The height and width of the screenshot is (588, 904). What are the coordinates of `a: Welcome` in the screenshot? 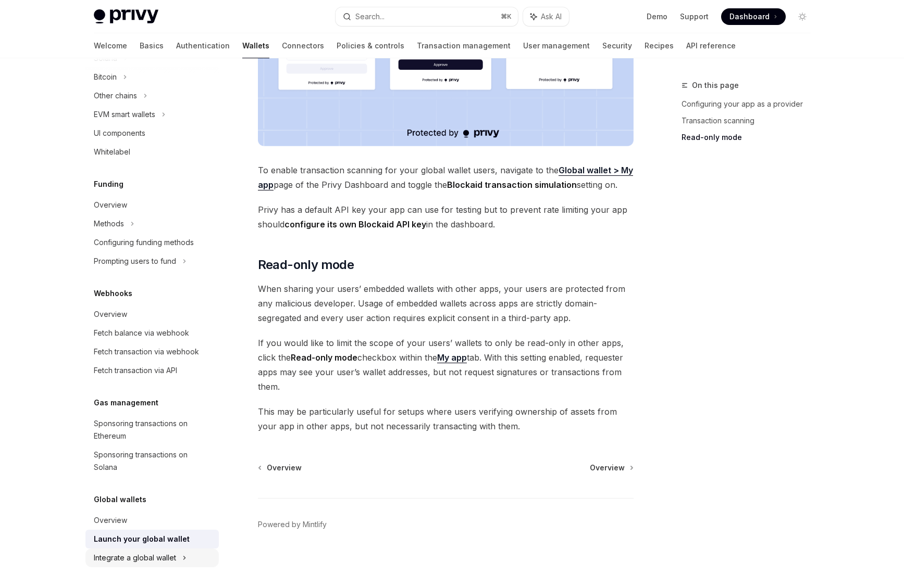 It's located at (110, 45).